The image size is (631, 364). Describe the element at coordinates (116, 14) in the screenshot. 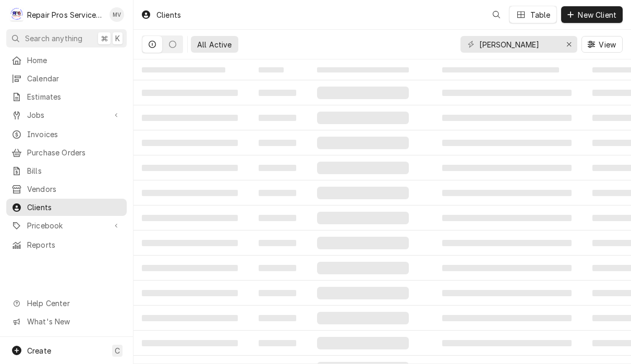

I see `div: MV` at that location.